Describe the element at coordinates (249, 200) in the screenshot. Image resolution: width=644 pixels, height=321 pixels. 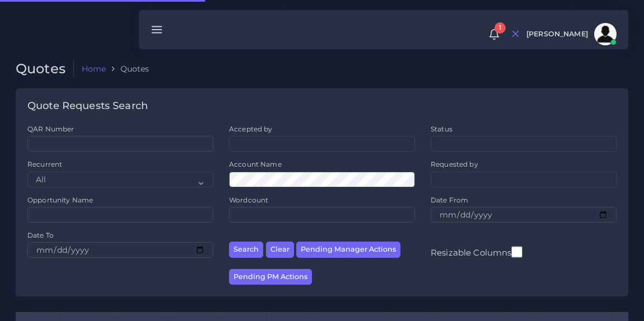
I see `label: Wordcount` at that location.